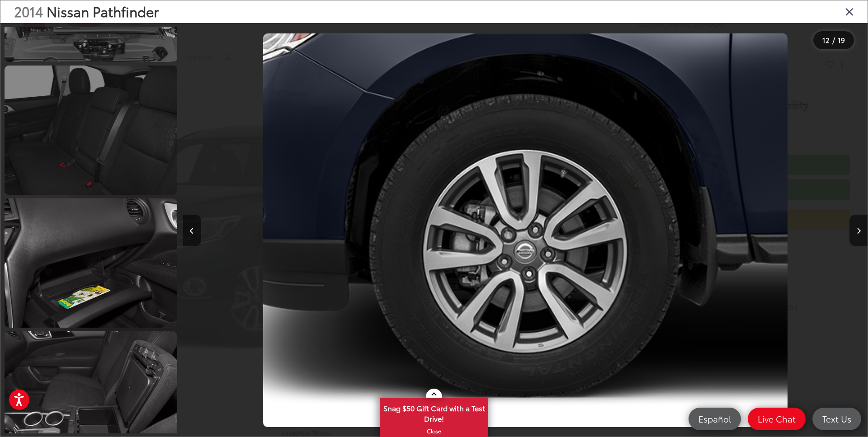 This screenshot has height=437, width=868. I want to click on a: Text Us, so click(837, 419).